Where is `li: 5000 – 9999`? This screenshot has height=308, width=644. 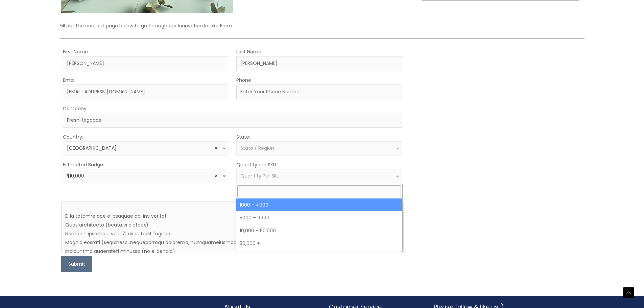 li: 5000 – 9999 is located at coordinates (319, 218).